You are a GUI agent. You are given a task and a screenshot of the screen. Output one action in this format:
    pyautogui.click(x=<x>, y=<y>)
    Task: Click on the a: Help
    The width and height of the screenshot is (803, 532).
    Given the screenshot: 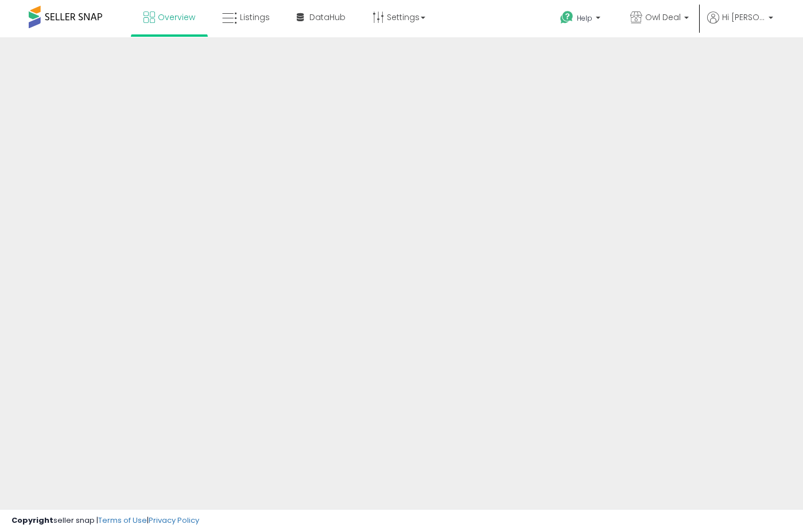 What is the action you would take?
    pyautogui.click(x=582, y=19)
    